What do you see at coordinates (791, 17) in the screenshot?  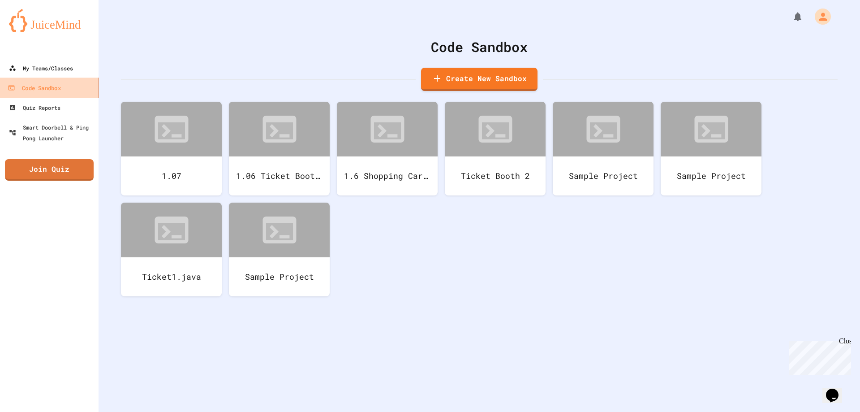 I see `div: My Notifications` at bounding box center [791, 17].